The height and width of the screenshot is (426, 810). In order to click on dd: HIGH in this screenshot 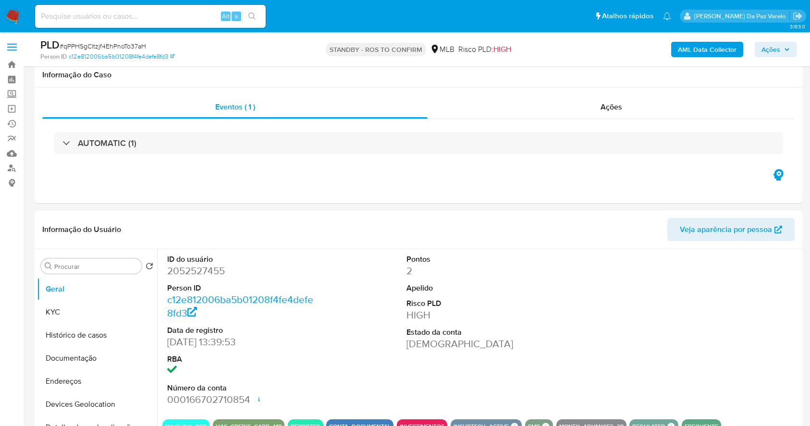, I will do `click(481, 315)`.